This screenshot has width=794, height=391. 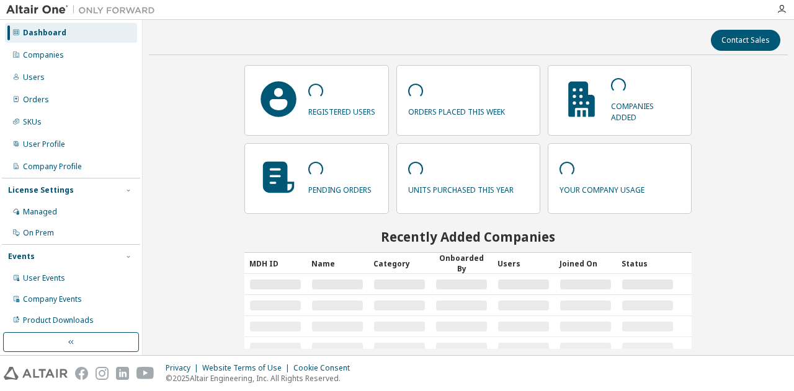 I want to click on div: License Settings, so click(x=41, y=190).